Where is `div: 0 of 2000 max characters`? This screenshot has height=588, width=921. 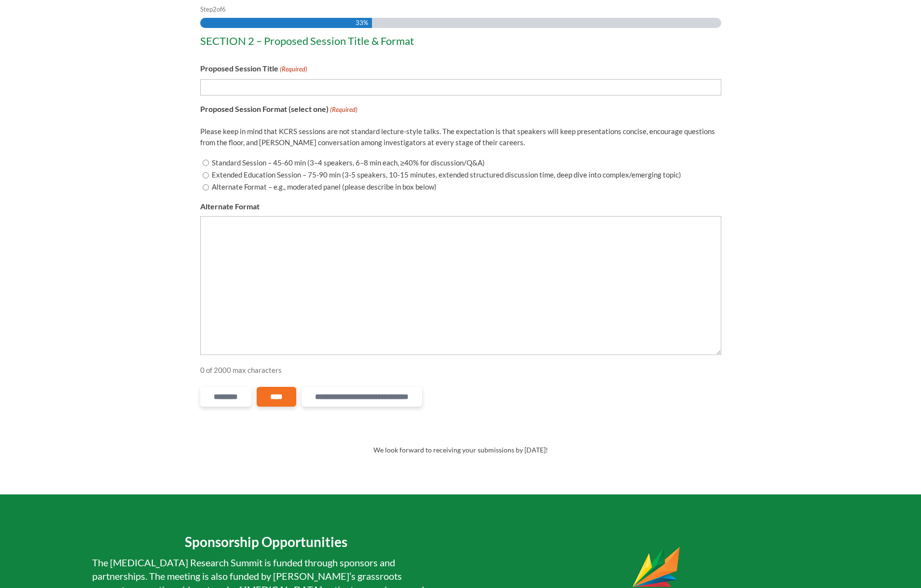
div: 0 of 2000 max characters is located at coordinates (460, 367).